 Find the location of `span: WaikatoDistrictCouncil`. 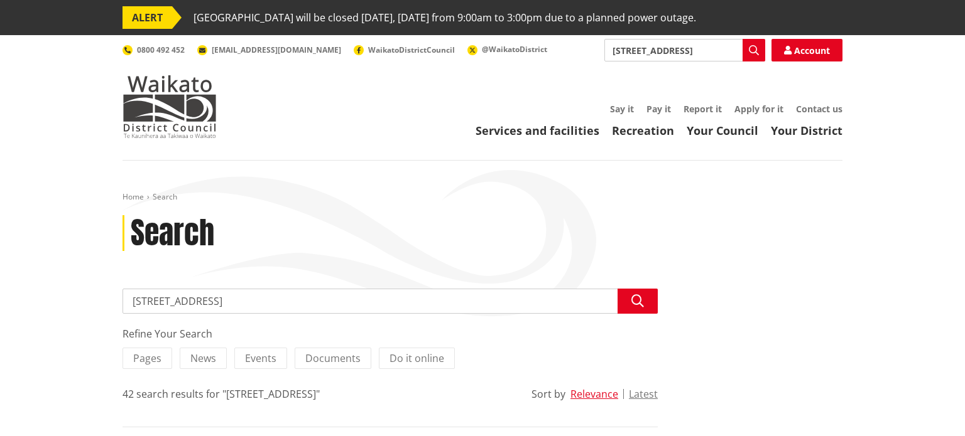

span: WaikatoDistrictCouncil is located at coordinates (411, 50).